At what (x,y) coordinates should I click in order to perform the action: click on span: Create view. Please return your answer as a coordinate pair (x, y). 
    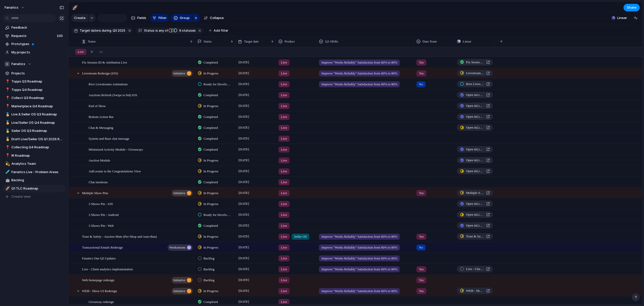
    Looking at the image, I should click on (21, 197).